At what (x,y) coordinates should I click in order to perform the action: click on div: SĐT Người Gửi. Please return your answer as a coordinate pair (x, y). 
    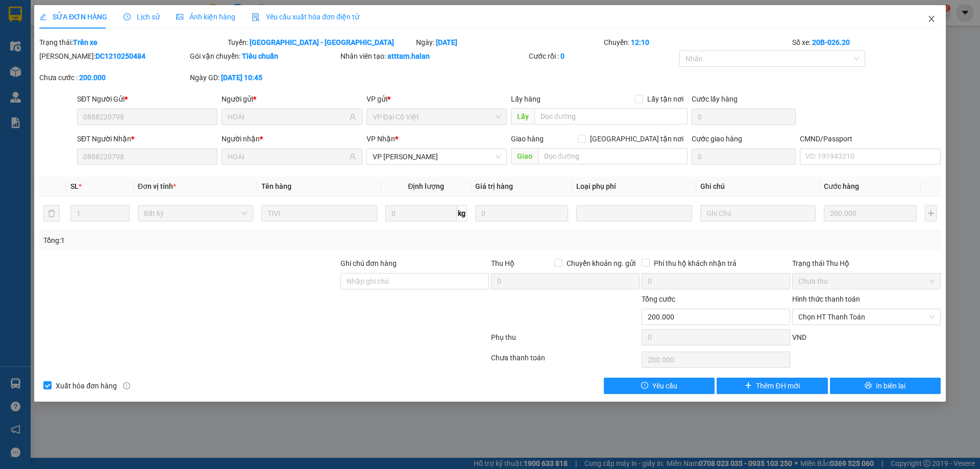
    Looking at the image, I should click on (147, 99).